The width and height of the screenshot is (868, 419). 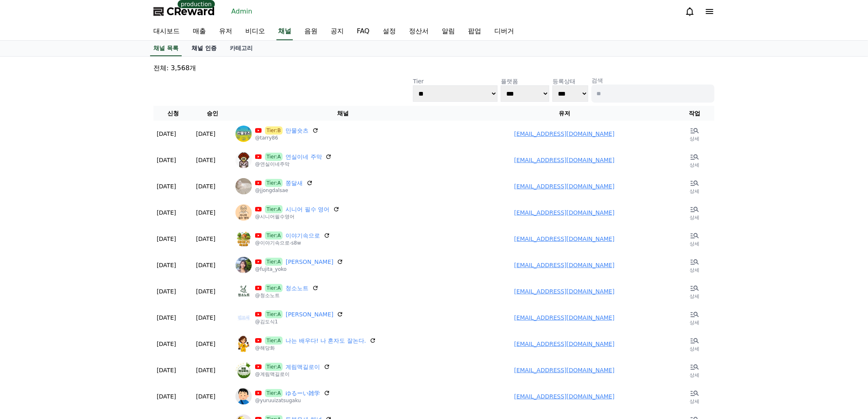 What do you see at coordinates (293, 374) in the screenshot?
I see `p: @계림맥길로이` at bounding box center [293, 374].